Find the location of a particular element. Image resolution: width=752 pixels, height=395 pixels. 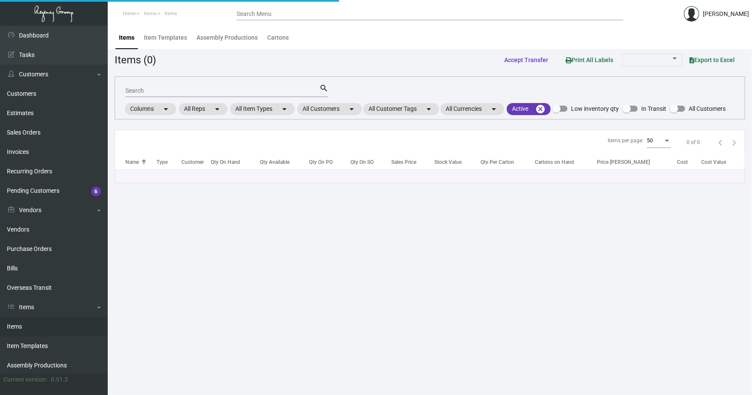

mat-chip: All Item Types is located at coordinates (262, 109).